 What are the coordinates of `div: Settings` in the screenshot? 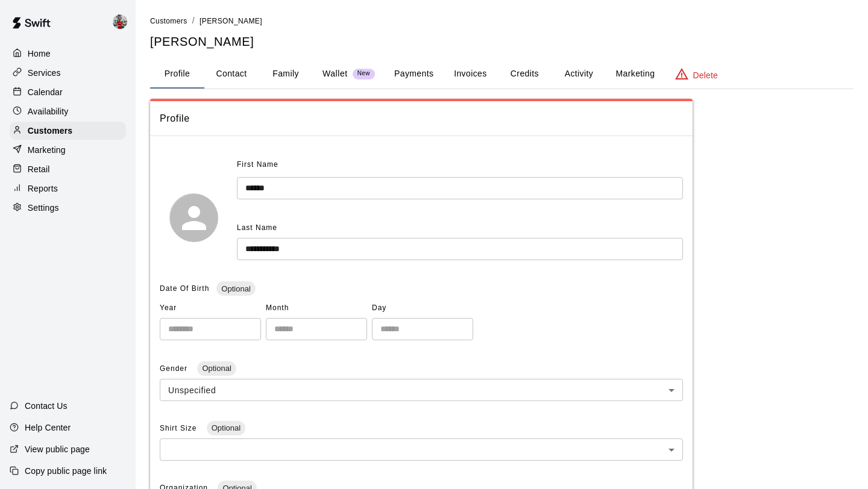 It's located at (68, 208).